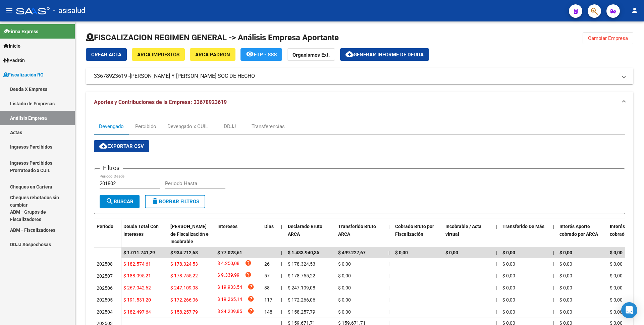  What do you see at coordinates (105, 264) in the screenshot?
I see `span: 202508` at bounding box center [105, 264].